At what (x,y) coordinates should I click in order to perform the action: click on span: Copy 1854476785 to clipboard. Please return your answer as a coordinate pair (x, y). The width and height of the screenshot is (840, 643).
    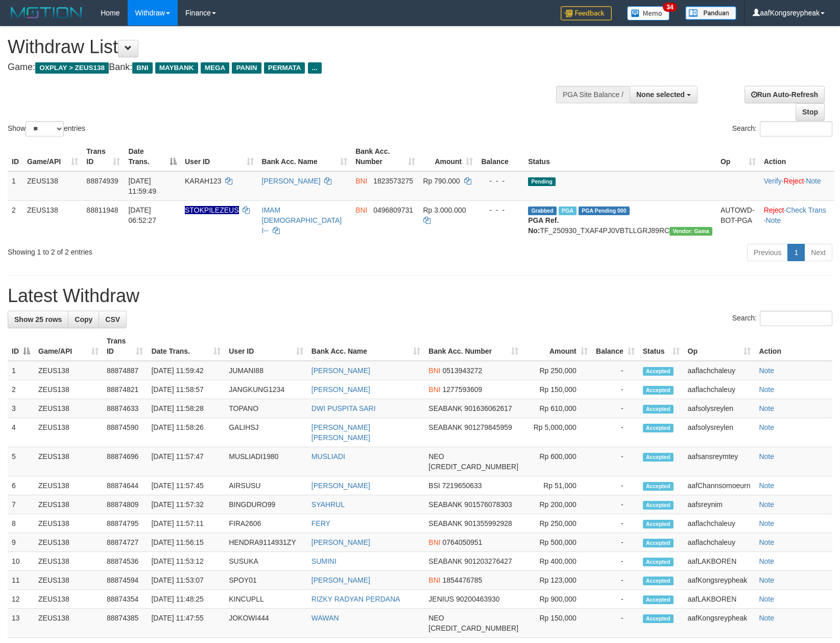
    Looking at the image, I should click on (463, 580).